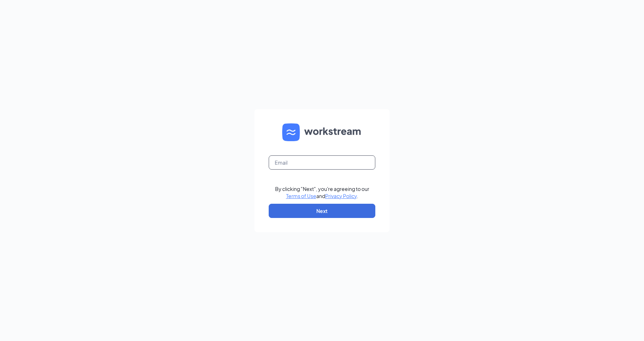 This screenshot has width=644, height=341. I want to click on a: Privacy Policy, so click(341, 196).